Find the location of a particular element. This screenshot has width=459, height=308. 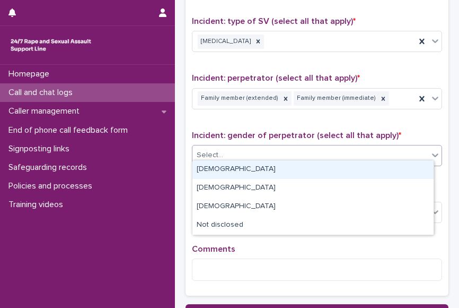

p: End of phone call feedback form is located at coordinates (70, 130).